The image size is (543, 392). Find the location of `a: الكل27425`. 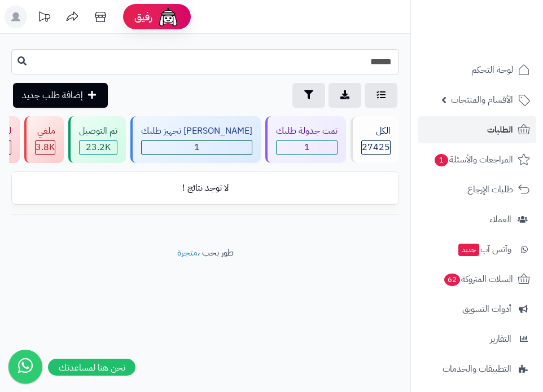

a: الكل27425 is located at coordinates (375, 139).